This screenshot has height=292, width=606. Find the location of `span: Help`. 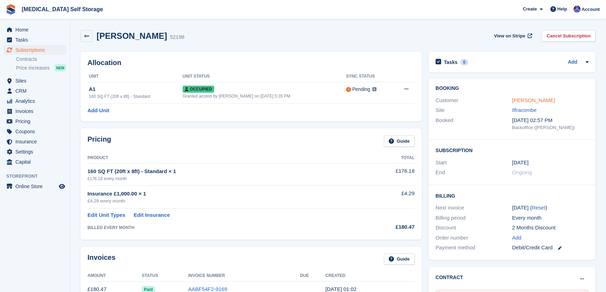

span: Help is located at coordinates (562, 9).